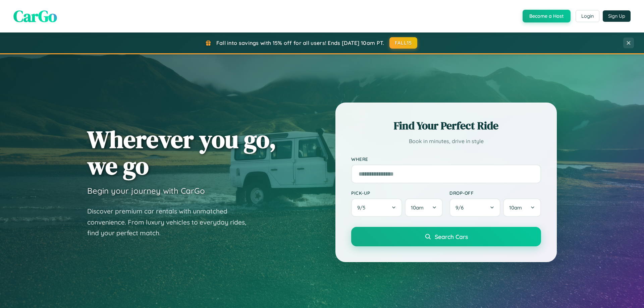 This screenshot has width=644, height=308. Describe the element at coordinates (451, 237) in the screenshot. I see `span: Search Cars` at that location.